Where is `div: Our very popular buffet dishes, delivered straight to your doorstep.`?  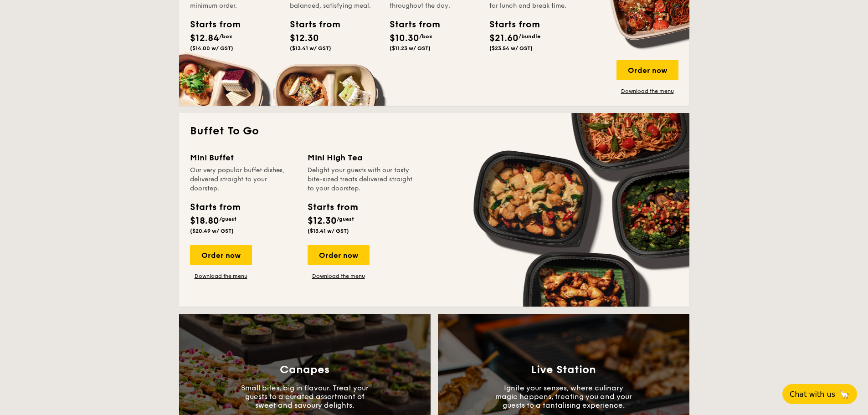
div: Our very popular buffet dishes, delivered straight to your doorstep. is located at coordinates (244, 180).